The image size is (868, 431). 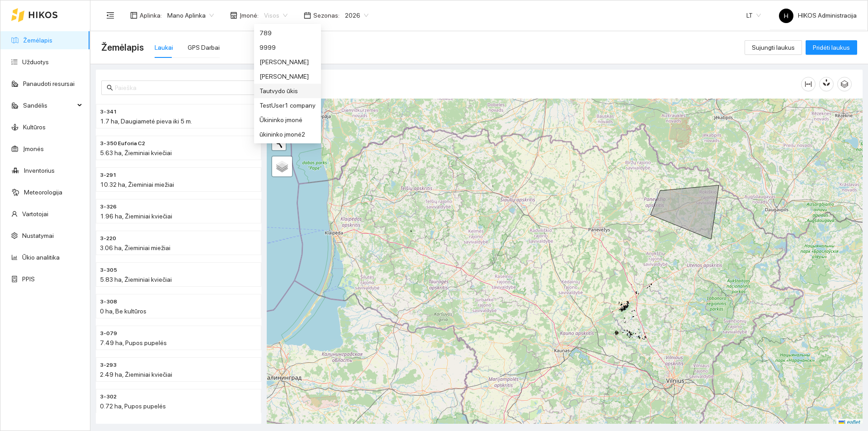 I want to click on span: 5.83 ha, Žieminiai kviečiai, so click(x=136, y=280).